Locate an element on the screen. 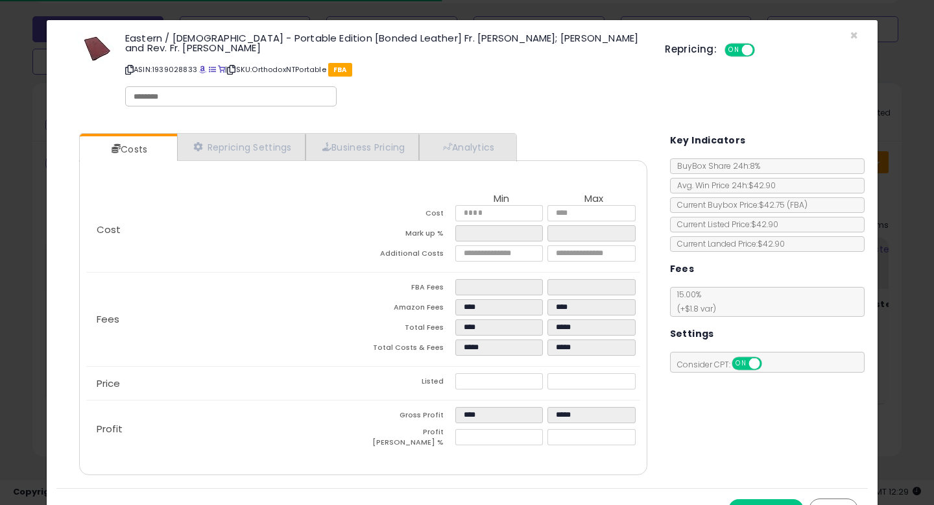  th: Min is located at coordinates (502, 199).